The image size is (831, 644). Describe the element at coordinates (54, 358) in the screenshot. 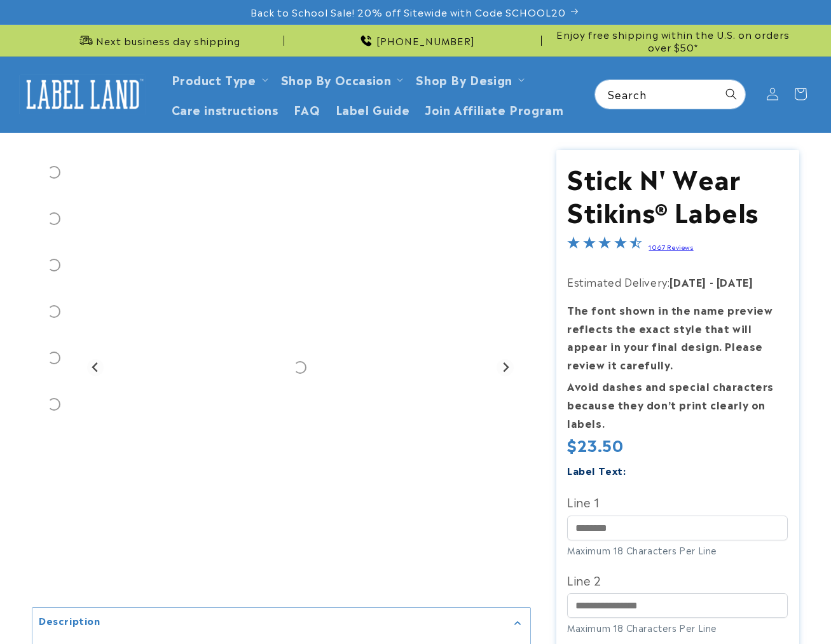

I see `div: Go to slide 6` at that location.